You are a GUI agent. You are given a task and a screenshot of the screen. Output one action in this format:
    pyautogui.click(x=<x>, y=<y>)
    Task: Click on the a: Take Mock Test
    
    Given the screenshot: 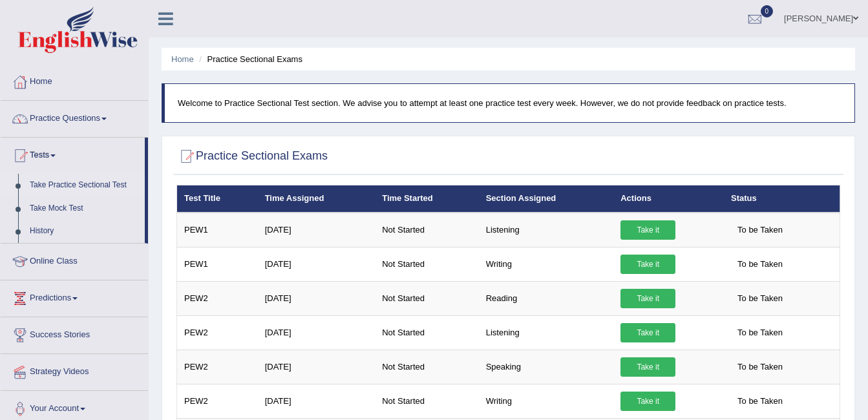 What is the action you would take?
    pyautogui.click(x=84, y=209)
    